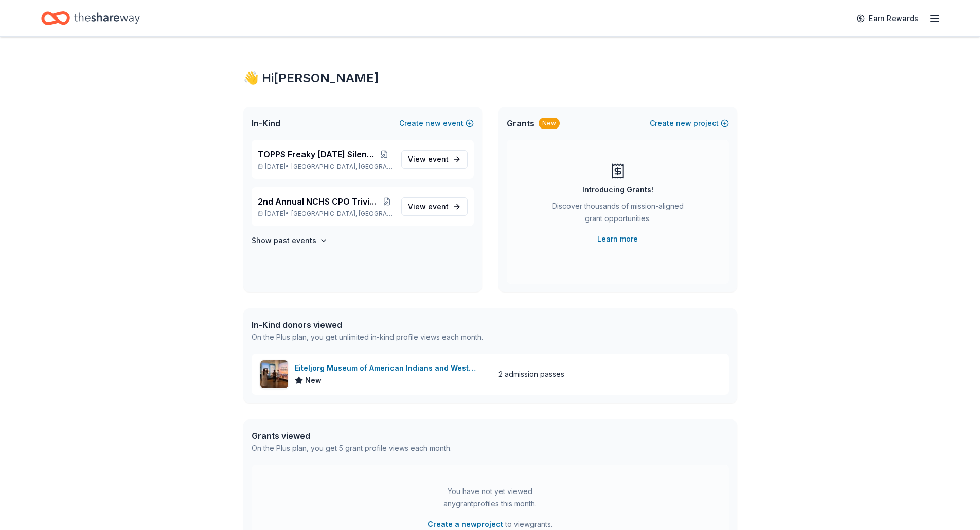  Describe the element at coordinates (266, 124) in the screenshot. I see `span: In-Kind` at that location.